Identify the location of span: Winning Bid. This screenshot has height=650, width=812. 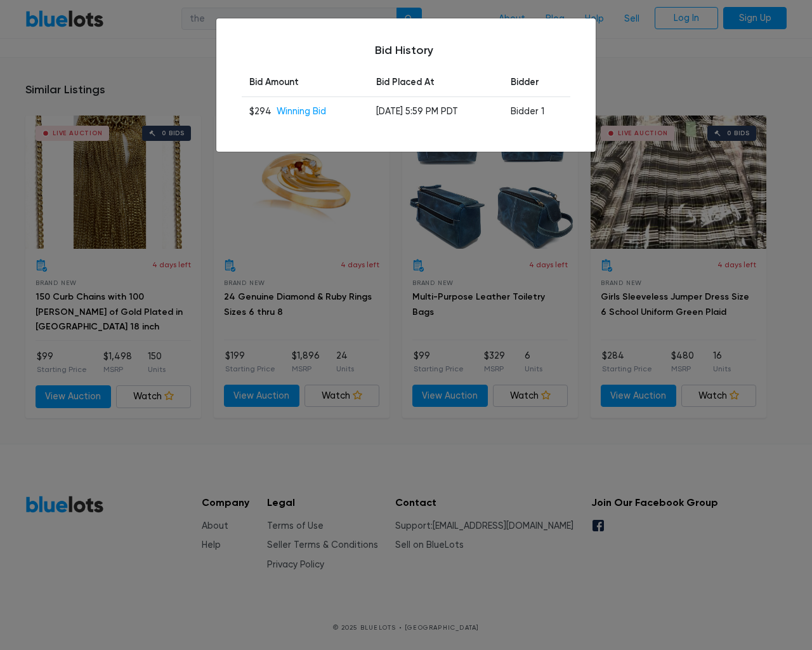
(301, 111).